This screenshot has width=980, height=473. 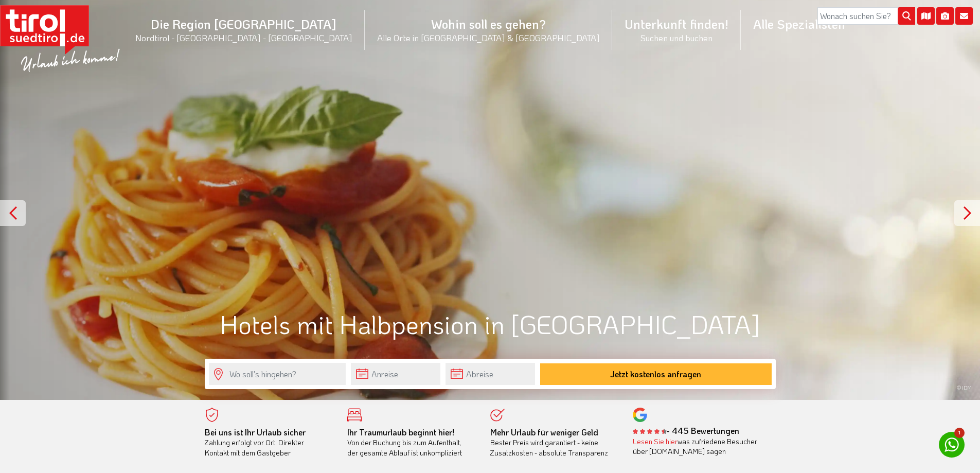 I want to click on span: 1, so click(x=960, y=433).